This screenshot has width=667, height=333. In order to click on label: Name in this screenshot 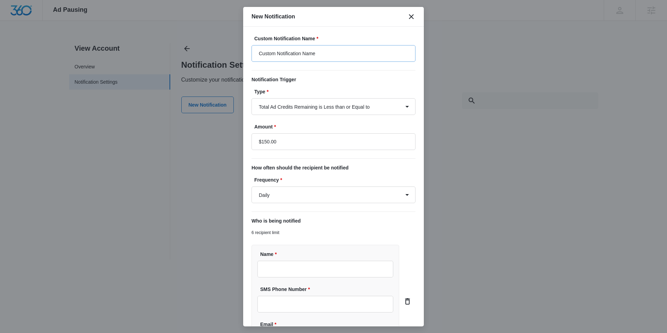, I will do `click(328, 254)`.